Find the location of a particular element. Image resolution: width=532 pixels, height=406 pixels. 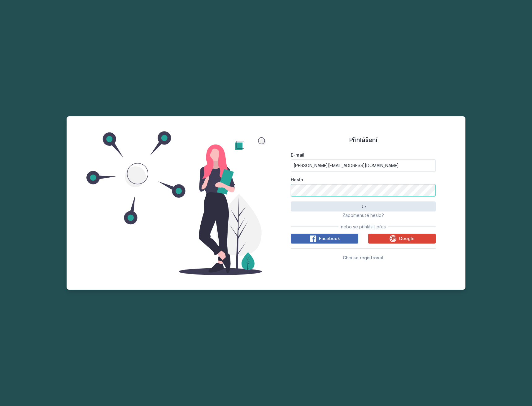

span: Google is located at coordinates (406, 238).